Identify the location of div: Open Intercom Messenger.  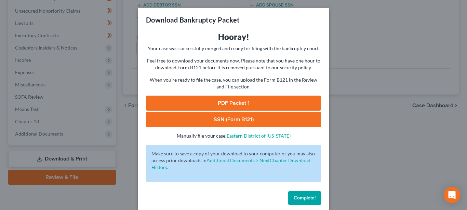
(452, 195).